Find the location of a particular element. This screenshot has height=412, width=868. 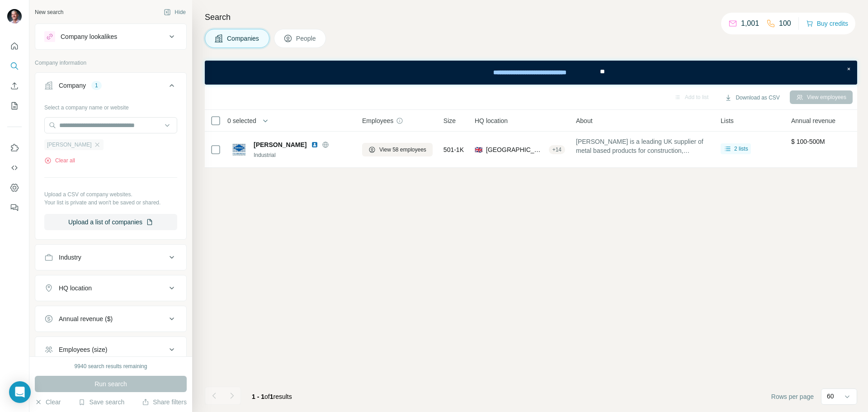

div: Annual revenue ($) is located at coordinates (85, 319).